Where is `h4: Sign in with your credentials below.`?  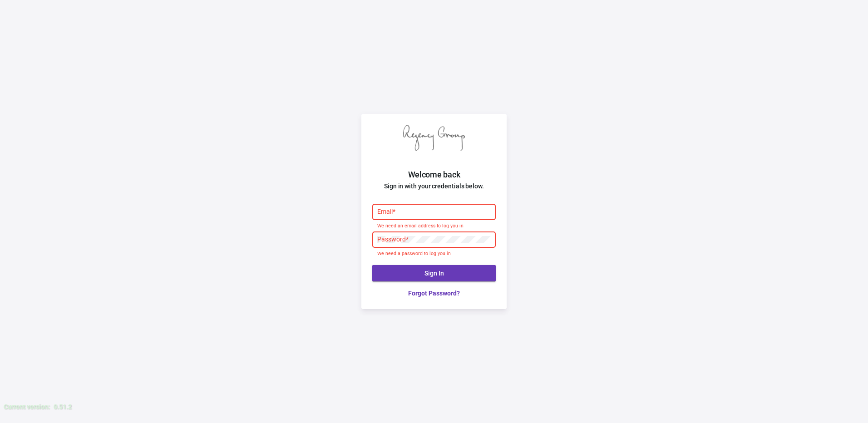 h4: Sign in with your credentials below. is located at coordinates (434, 186).